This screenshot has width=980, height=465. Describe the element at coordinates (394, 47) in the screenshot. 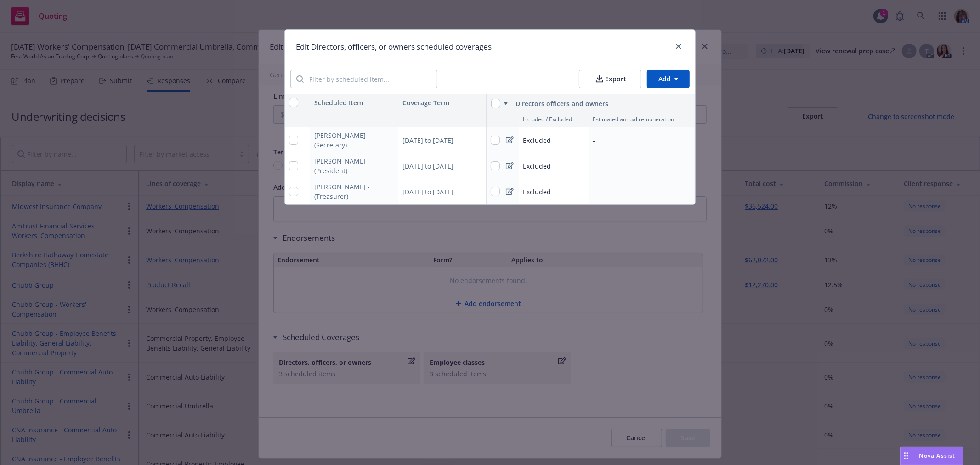

I see `h1: Edit Directors, officers, or owners scheduled coverages` at that location.